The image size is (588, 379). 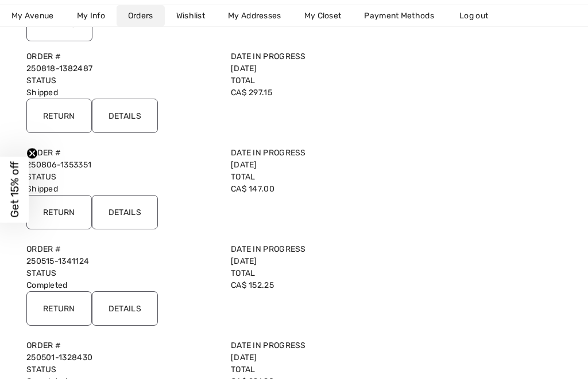 I want to click on a: My Closet, so click(x=323, y=15).